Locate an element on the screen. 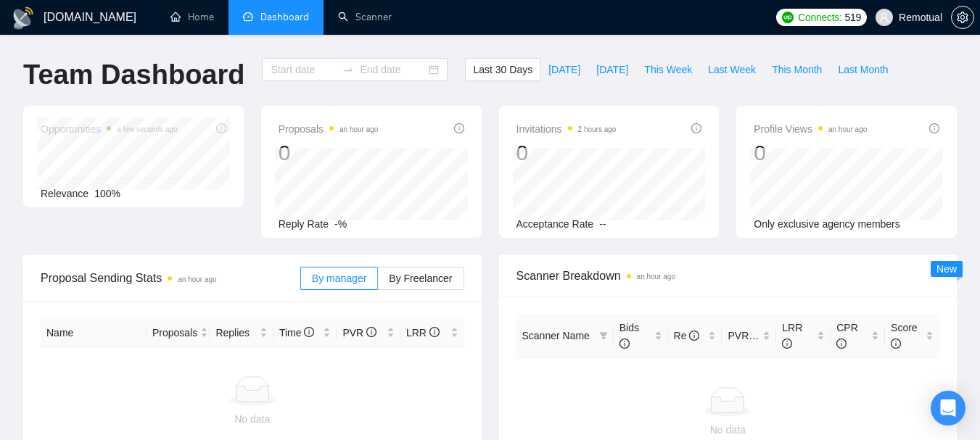 The image size is (980, 440). button: This Week is located at coordinates (668, 70).